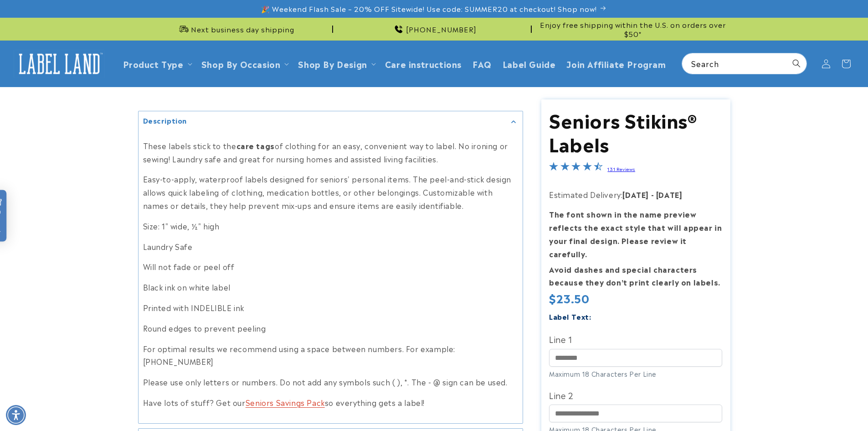 The width and height of the screenshot is (868, 431). Describe the element at coordinates (153, 63) in the screenshot. I see `a: Product Type` at that location.